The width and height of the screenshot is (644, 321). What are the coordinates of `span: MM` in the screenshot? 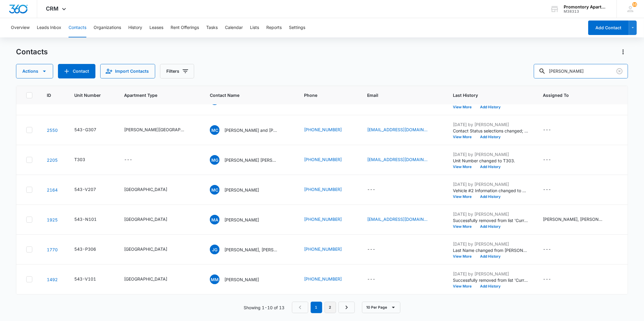 It's located at (215, 279).